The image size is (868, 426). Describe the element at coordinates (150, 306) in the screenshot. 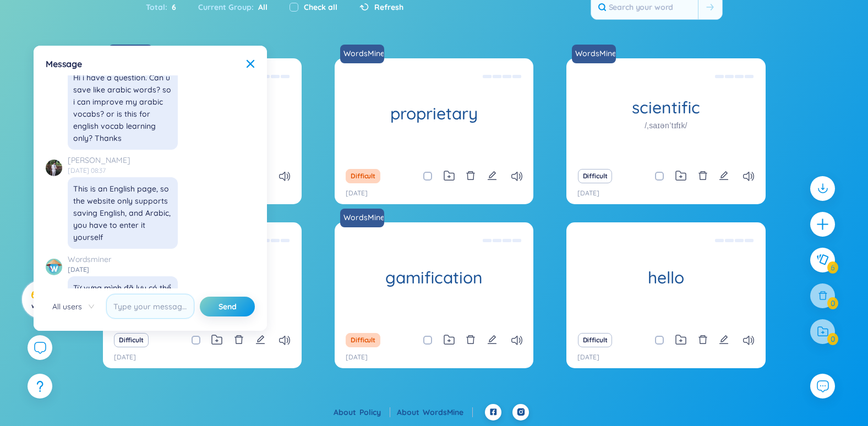

I see `input: Type your message here...` at that location.